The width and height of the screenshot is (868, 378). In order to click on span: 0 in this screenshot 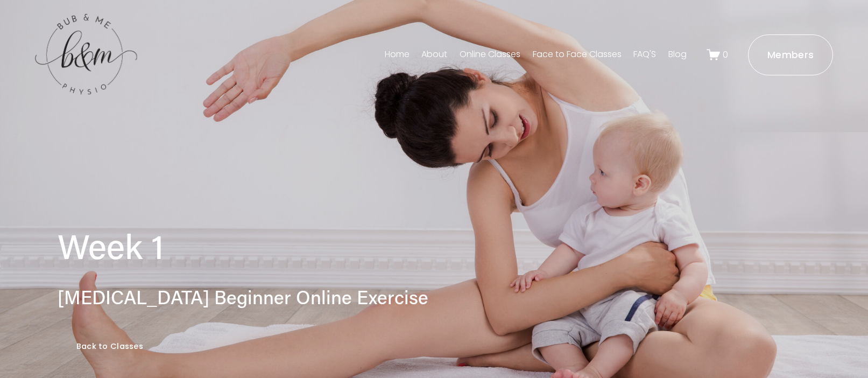, I will do `click(726, 54)`.